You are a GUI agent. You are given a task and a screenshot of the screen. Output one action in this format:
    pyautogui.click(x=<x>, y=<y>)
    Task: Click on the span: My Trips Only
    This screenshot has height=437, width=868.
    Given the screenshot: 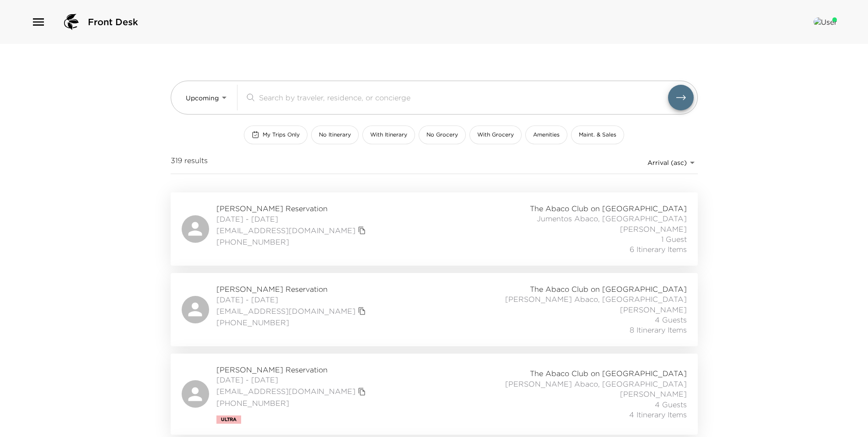 What is the action you would take?
    pyautogui.click(x=281, y=135)
    